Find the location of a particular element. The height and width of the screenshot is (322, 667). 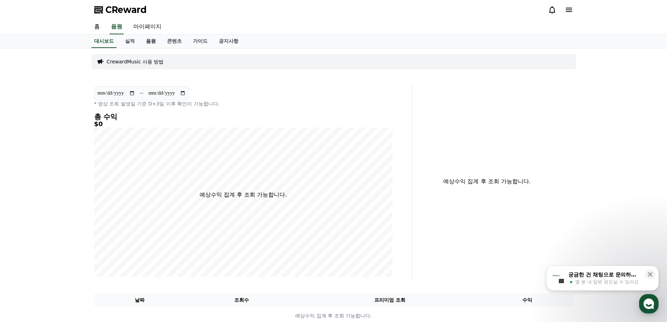

a: CrewardMusic 사용 방법 is located at coordinates (135, 62).